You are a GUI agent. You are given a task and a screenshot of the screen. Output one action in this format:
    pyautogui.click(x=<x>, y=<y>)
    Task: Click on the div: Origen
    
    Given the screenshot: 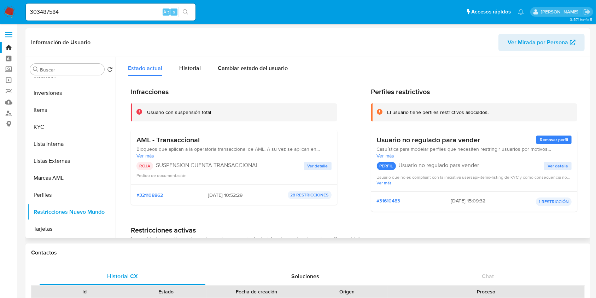 What is the action you would take?
    pyautogui.click(x=347, y=291)
    